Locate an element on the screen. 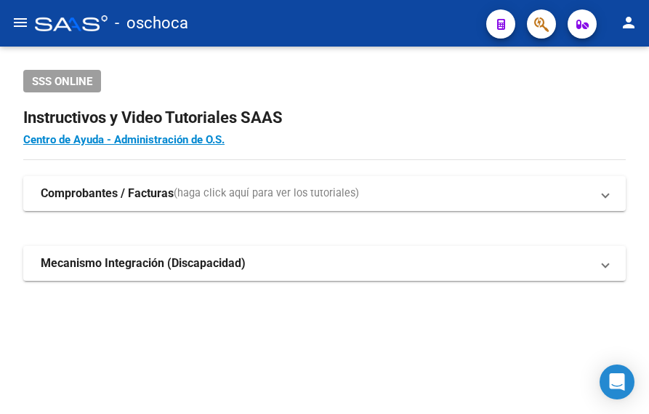 Image resolution: width=649 pixels, height=414 pixels. span: - oschoca is located at coordinates (151, 23).